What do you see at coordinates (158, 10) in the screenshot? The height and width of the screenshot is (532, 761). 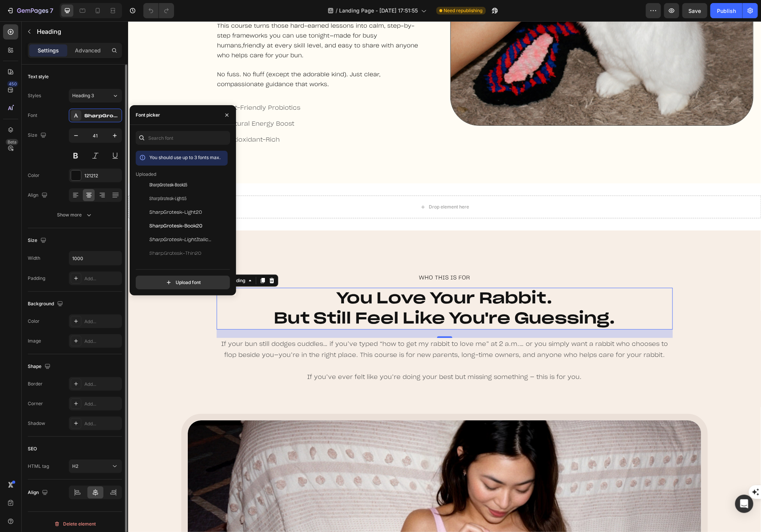 I see `div: Undo/Redo` at bounding box center [158, 10].